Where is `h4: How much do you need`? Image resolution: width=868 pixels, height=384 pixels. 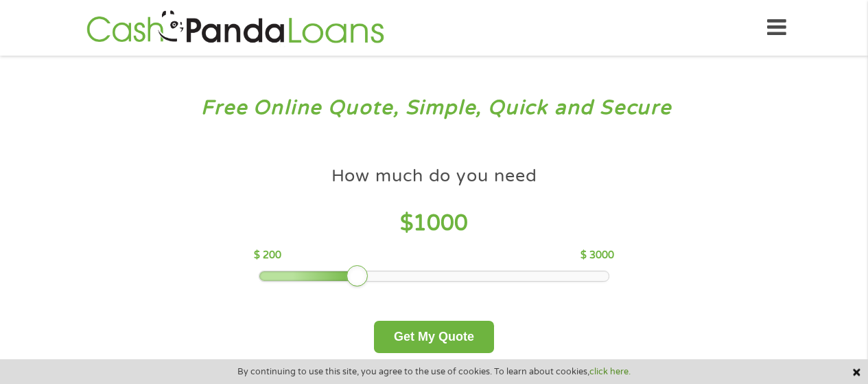
h4: How much do you need is located at coordinates (435, 176).